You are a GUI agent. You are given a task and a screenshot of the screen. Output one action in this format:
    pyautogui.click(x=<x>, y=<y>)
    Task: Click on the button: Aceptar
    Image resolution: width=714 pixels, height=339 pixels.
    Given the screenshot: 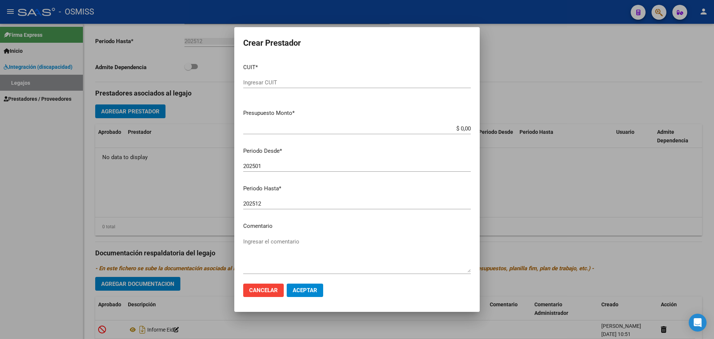 What is the action you would take?
    pyautogui.click(x=305, y=291)
    